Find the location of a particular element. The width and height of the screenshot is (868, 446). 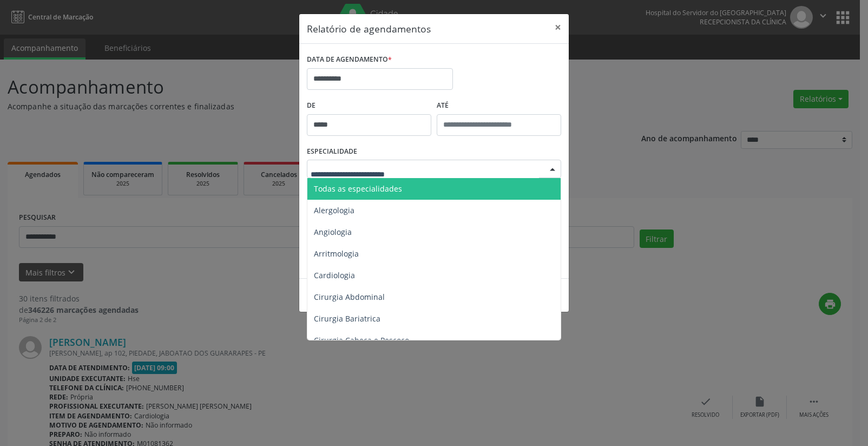

span: Cirurgia Abdominal is located at coordinates (349, 297).